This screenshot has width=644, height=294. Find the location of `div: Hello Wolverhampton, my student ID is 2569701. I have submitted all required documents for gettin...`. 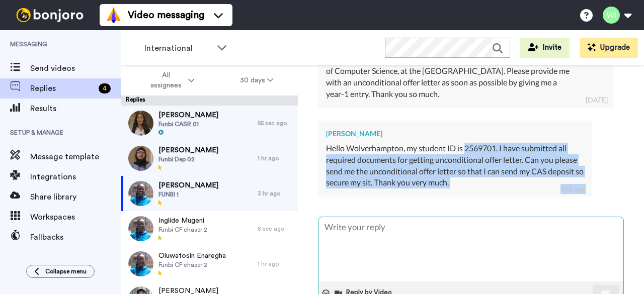

div: Hello Wolverhampton, my student ID is 2569701. I have submitted all required documents for gettin... is located at coordinates (454, 165).